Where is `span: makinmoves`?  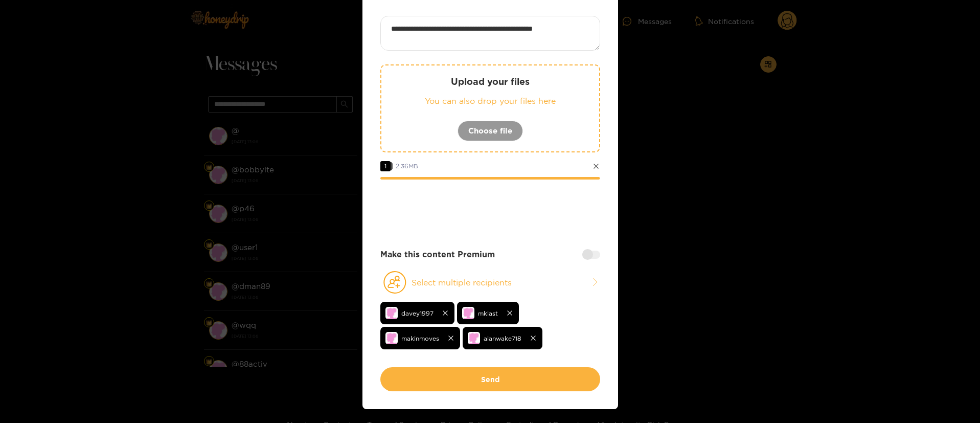 span: makinmoves is located at coordinates (420, 338).